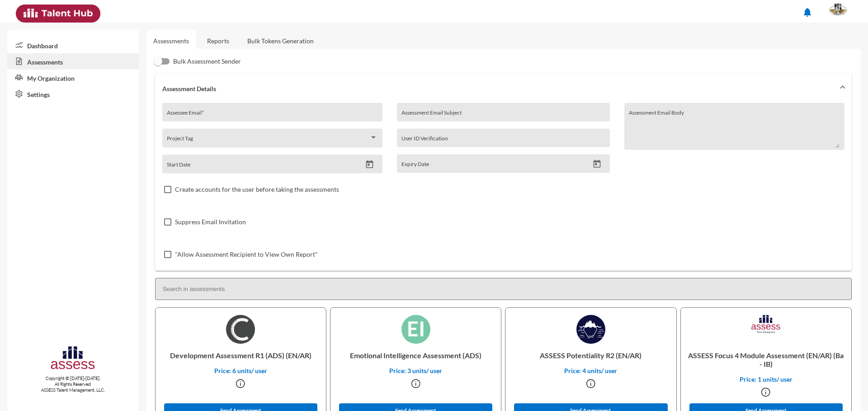  What do you see at coordinates (416, 371) in the screenshot?
I see `p: Price: 3 units/ user` at bounding box center [416, 371].